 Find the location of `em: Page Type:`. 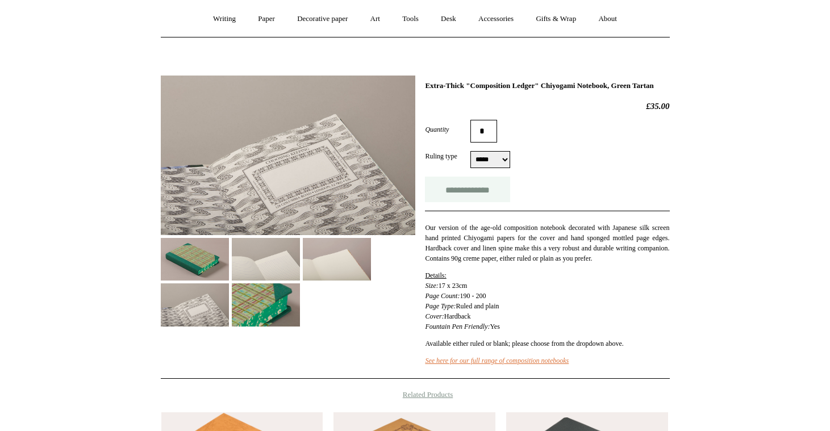

em: Page Type: is located at coordinates (440, 306).